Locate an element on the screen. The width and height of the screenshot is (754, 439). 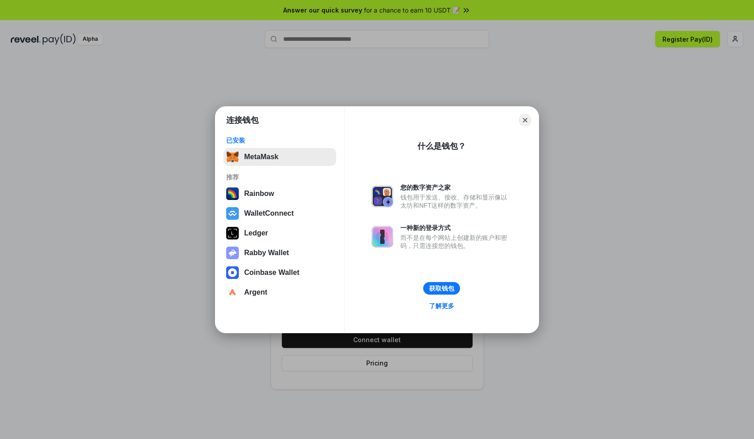
div: Rabby Wallet is located at coordinates (267, 253).